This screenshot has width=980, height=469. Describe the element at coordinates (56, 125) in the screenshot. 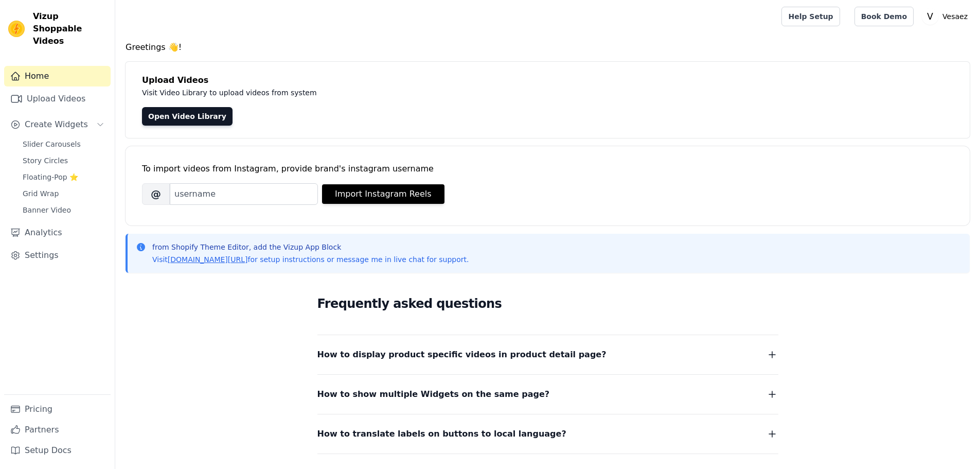

I see `span: Create Widgets` at that location.